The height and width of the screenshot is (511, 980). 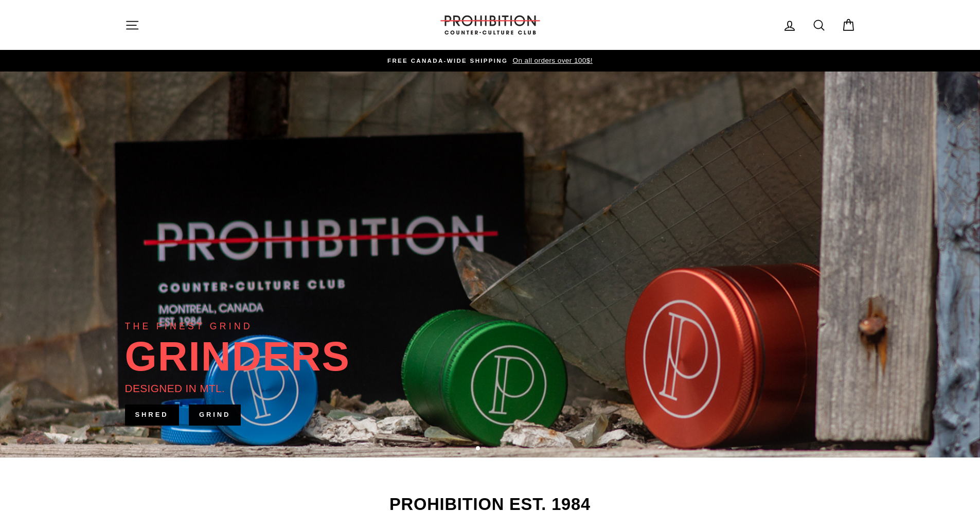 I want to click on div: GRINDERS, so click(x=238, y=357).